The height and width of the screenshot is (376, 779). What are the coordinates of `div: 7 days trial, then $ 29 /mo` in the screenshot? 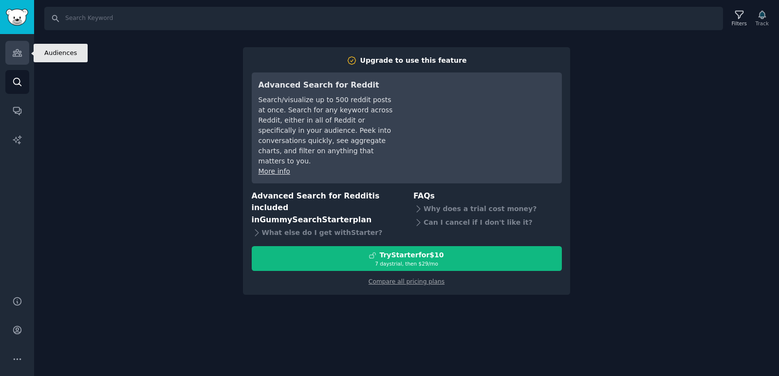 It's located at (406, 264).